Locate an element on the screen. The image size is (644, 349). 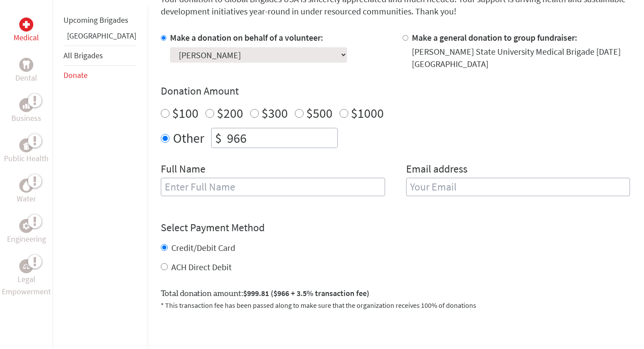
a: BusinessBusiness is located at coordinates (26, 111).